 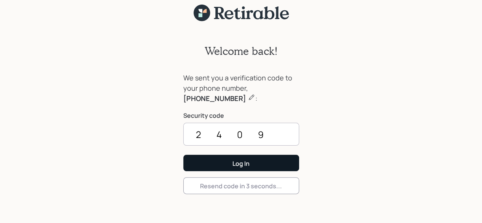 I want to click on h2: Welcome back!, so click(x=241, y=51).